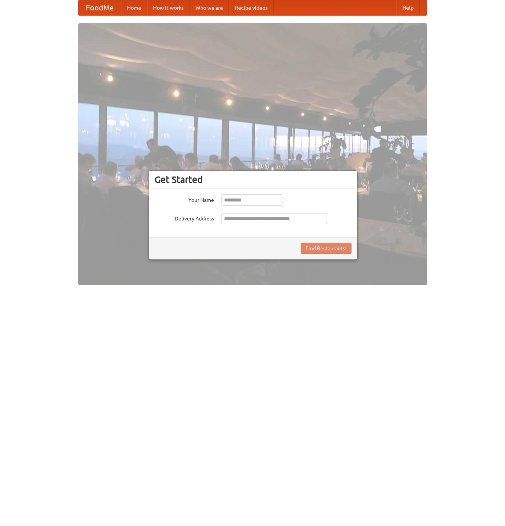  Describe the element at coordinates (408, 8) in the screenshot. I see `a: Help` at that location.